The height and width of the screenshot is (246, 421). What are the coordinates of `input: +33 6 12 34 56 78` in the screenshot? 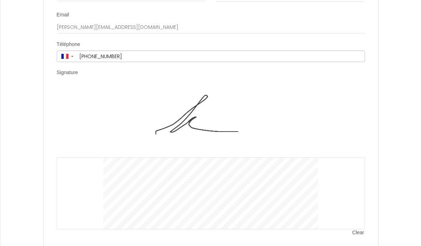 It's located at (220, 56).